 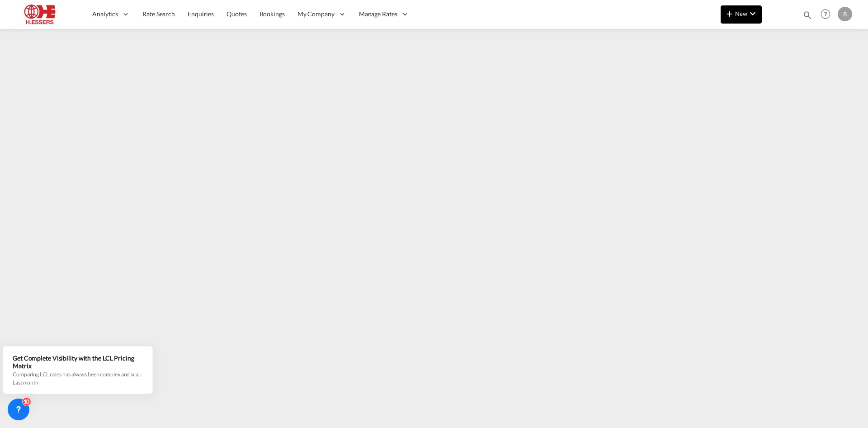 What do you see at coordinates (730, 14) in the screenshot?
I see `md-icon: icon-plus 400-fg` at bounding box center [730, 14].